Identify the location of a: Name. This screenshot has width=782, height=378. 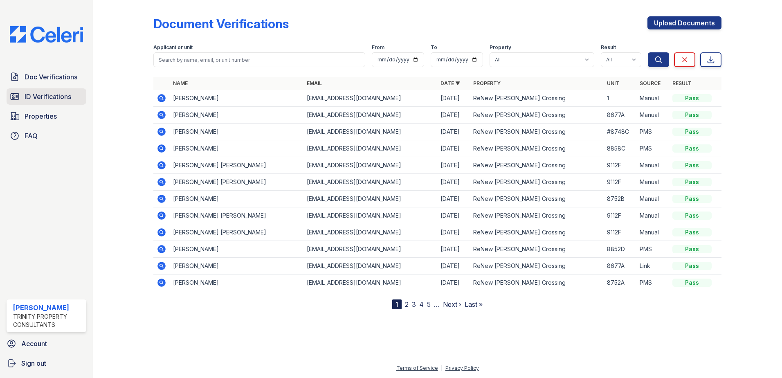
(180, 83).